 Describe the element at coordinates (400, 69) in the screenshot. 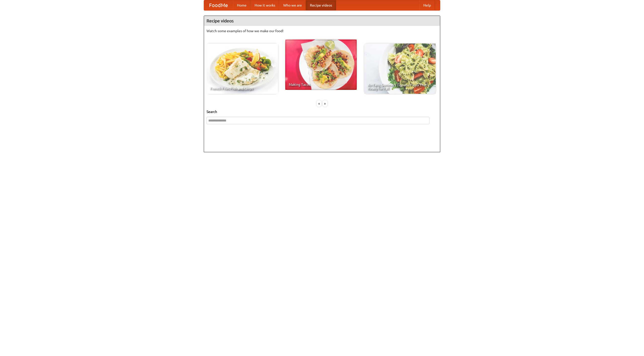

I see `a: An Easy, Summery Tomato Pasta That's Ready for Fall` at that location.